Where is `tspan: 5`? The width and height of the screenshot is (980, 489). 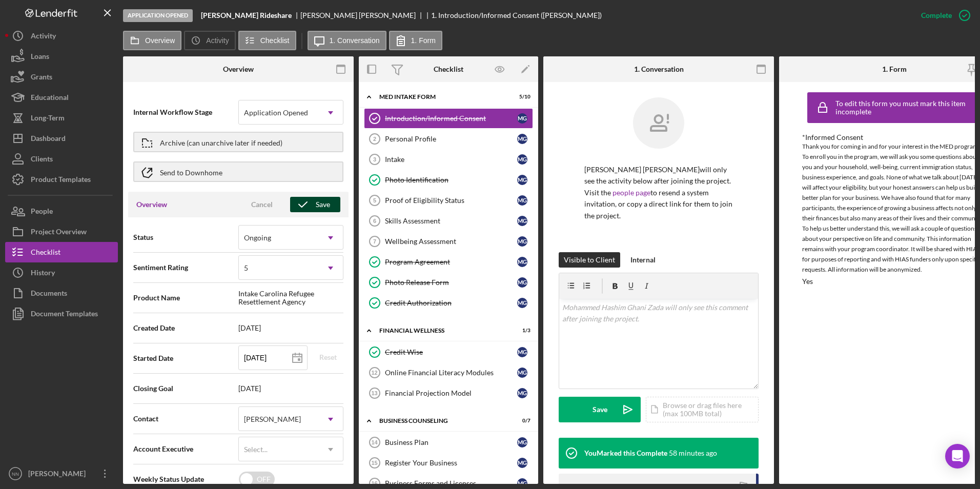
tspan: 5 is located at coordinates (375, 200).